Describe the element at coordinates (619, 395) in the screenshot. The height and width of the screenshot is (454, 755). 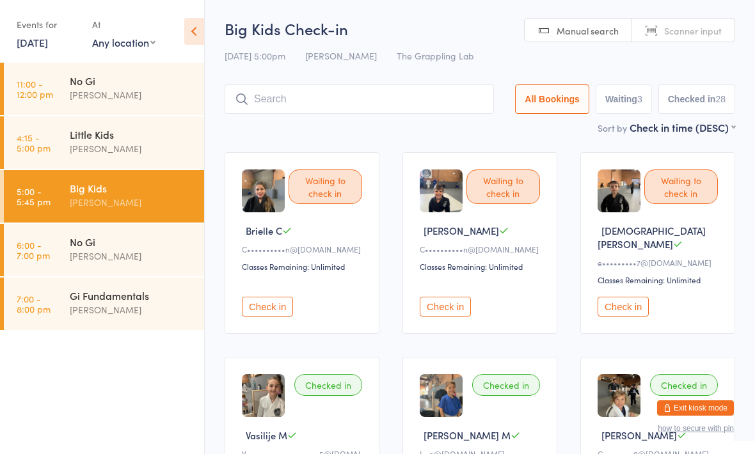
I see `img: image1729064653.png` at that location.